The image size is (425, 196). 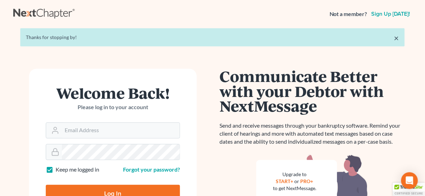 I want to click on a: Forgot your password?, so click(x=151, y=169).